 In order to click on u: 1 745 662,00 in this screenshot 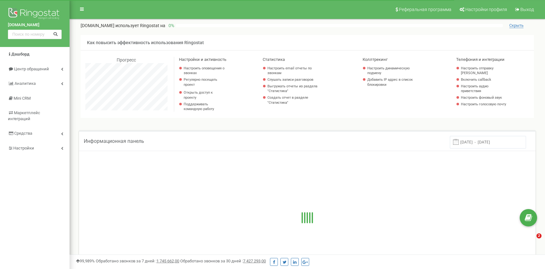, I will do `click(168, 261)`.